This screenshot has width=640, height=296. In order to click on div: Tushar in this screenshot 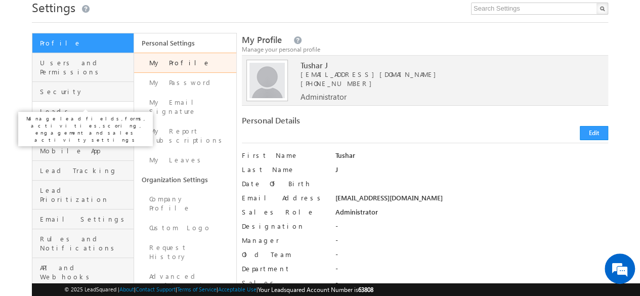, I will do `click(472, 158)`.